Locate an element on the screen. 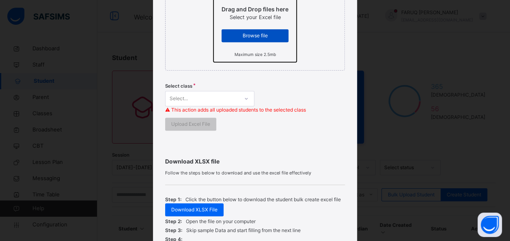 The width and height of the screenshot is (510, 241). small: Maximum size 2.5mb is located at coordinates (255, 54).